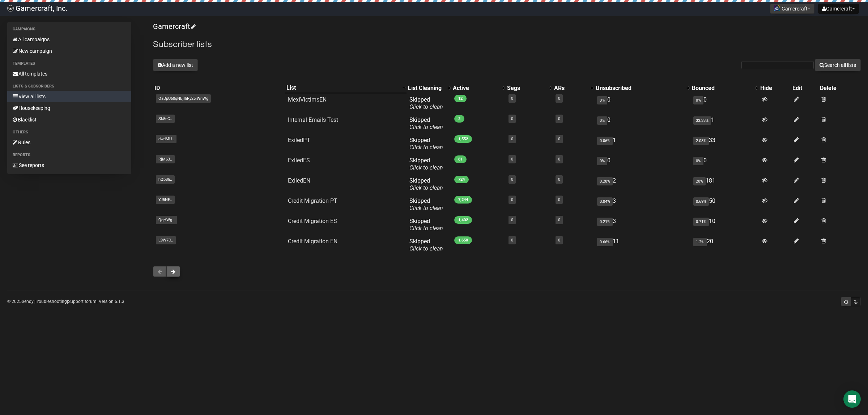 This screenshot has height=415, width=868. What do you see at coordinates (174, 27) in the screenshot?
I see `a: Gamercraft` at bounding box center [174, 27].